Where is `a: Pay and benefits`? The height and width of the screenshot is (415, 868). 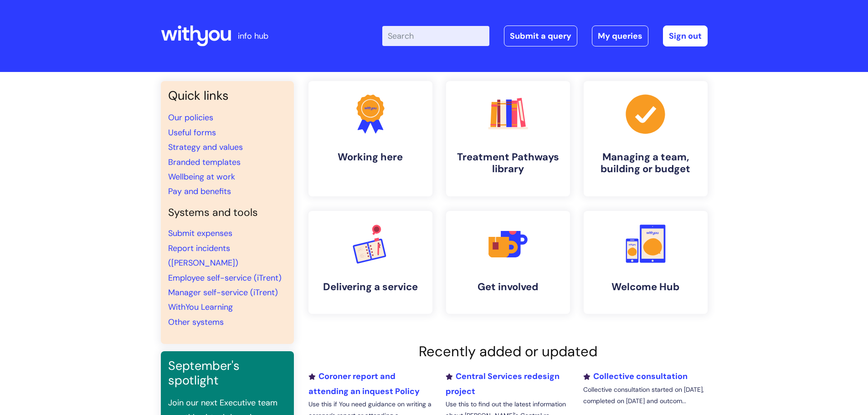 a: Pay and benefits is located at coordinates (199, 192).